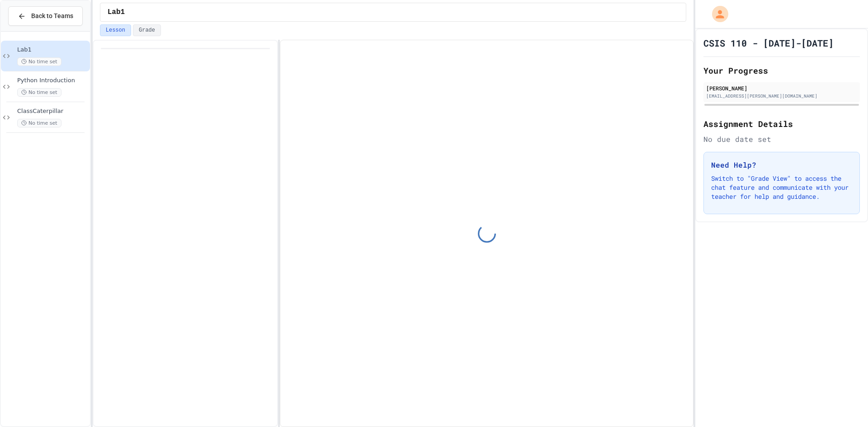 The image size is (868, 427). I want to click on button: Grade, so click(147, 31).